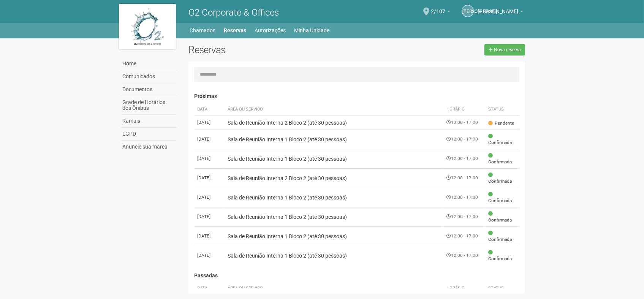 This screenshot has width=644, height=299. Describe the element at coordinates (498, 8) in the screenshot. I see `span: Juliana Oliveira` at that location.